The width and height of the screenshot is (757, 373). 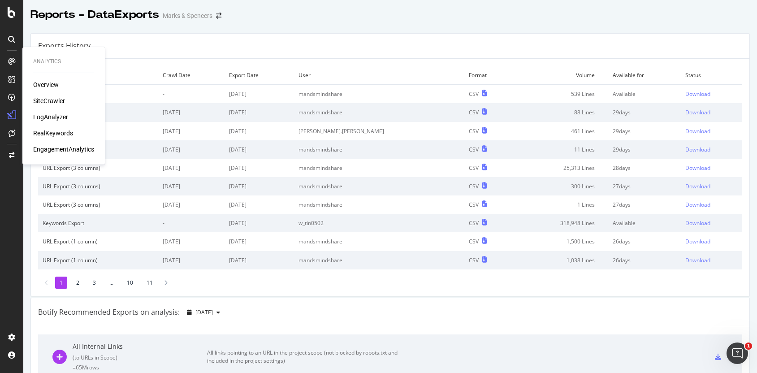 What do you see at coordinates (644, 168) in the screenshot?
I see `td: 28 days` at bounding box center [644, 168].